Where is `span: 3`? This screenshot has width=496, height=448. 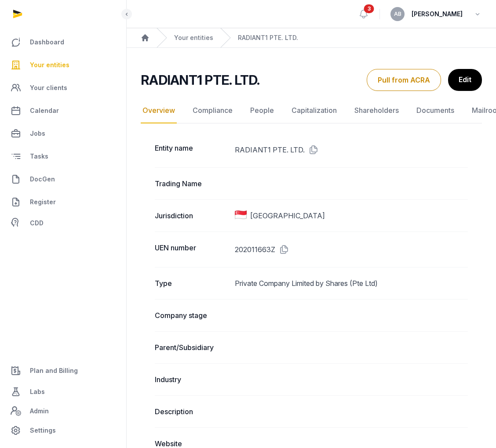 span: 3 is located at coordinates (369, 9).